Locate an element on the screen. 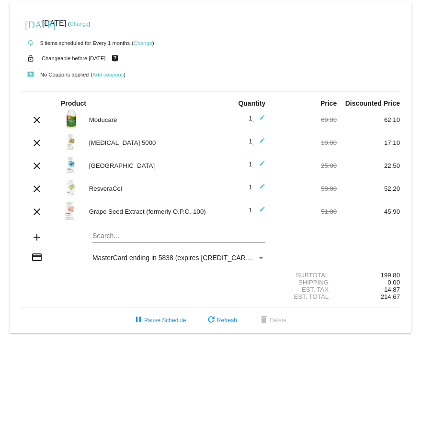 The height and width of the screenshot is (438, 421). mat-icon: autorenew is located at coordinates (31, 43).